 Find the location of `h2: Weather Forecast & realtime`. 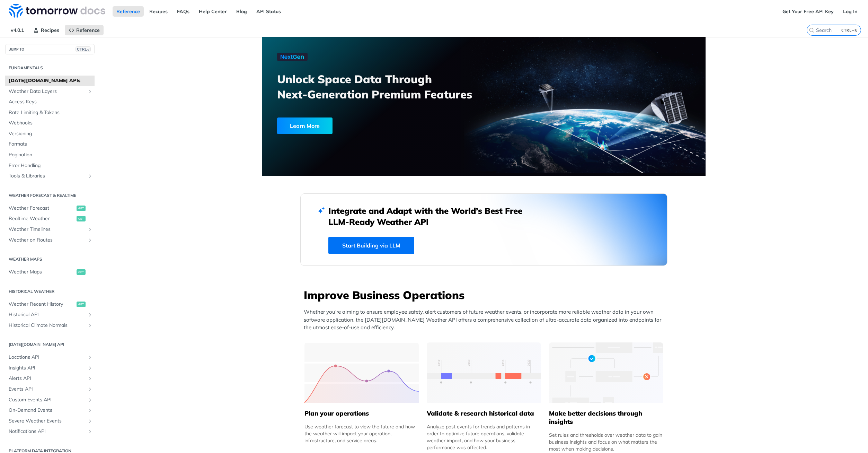

h2: Weather Forecast & realtime is located at coordinates (50, 195).